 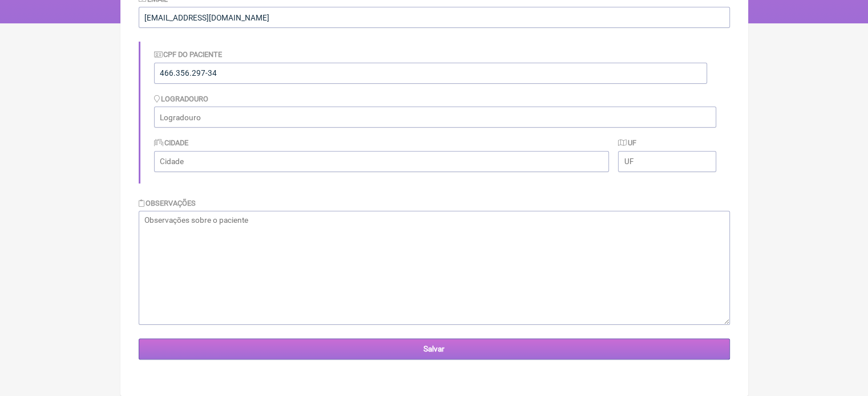 I want to click on input: Logradouro, so click(x=435, y=117).